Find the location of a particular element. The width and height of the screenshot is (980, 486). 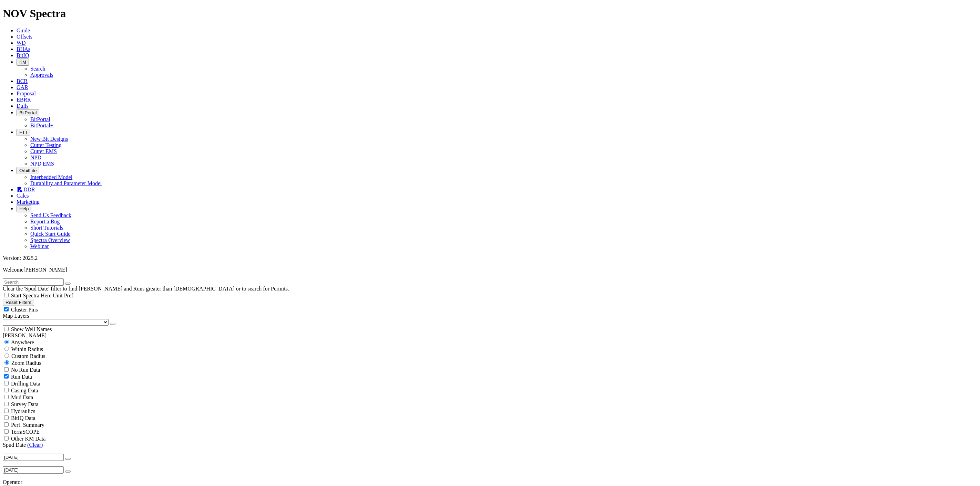

span: TerraSCOPE is located at coordinates (25, 432).